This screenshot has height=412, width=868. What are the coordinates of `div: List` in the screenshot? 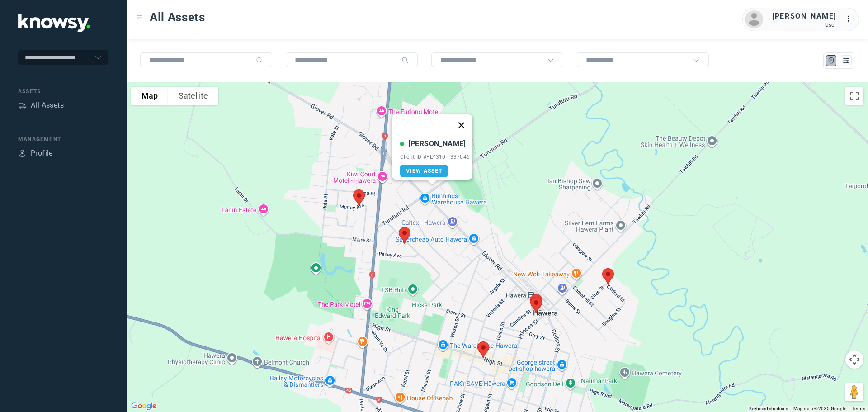 It's located at (846, 61).